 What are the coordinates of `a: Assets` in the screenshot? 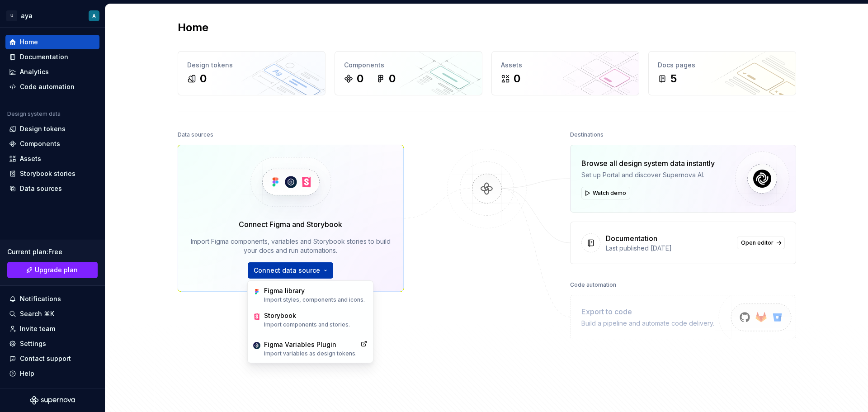 It's located at (53, 159).